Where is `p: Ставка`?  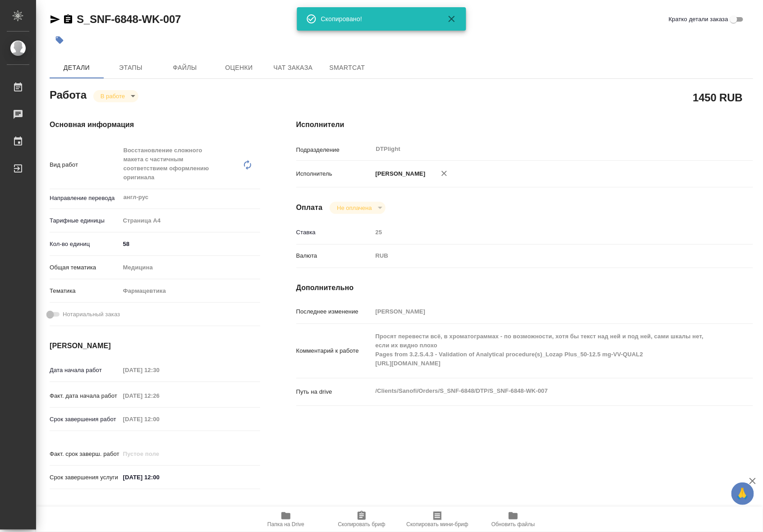 p: Ставка is located at coordinates (334, 232).